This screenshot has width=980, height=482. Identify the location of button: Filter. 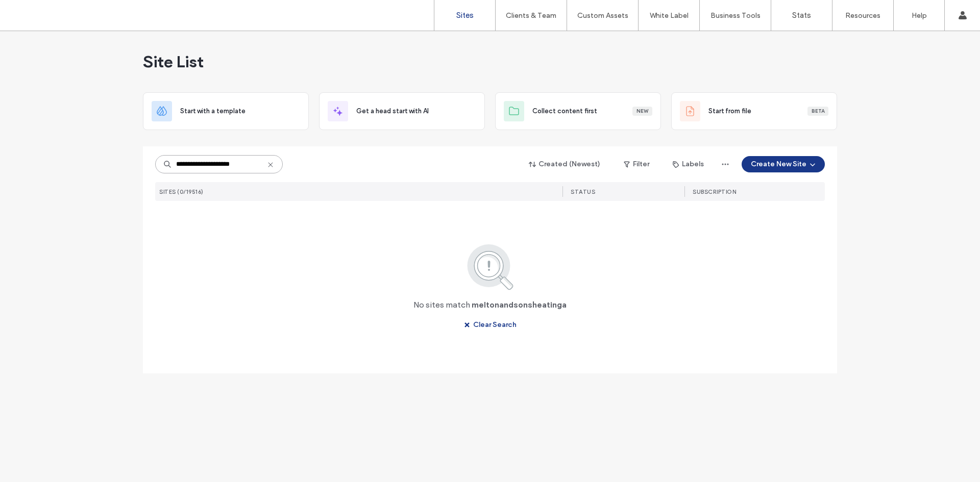
(636, 164).